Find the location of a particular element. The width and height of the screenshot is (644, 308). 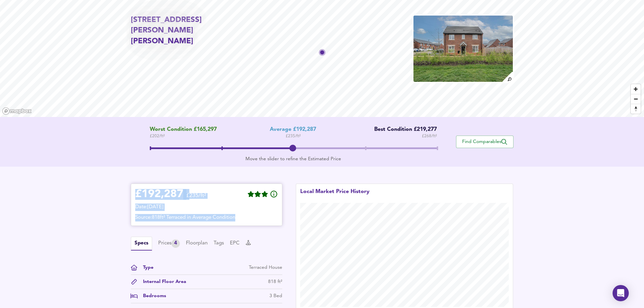

div: Move the slider to refine the Estimated Price is located at coordinates (293, 159).